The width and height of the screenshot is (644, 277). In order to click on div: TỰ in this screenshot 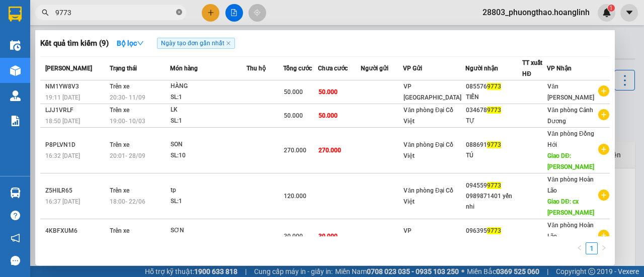, I will do `click(493, 121)`.